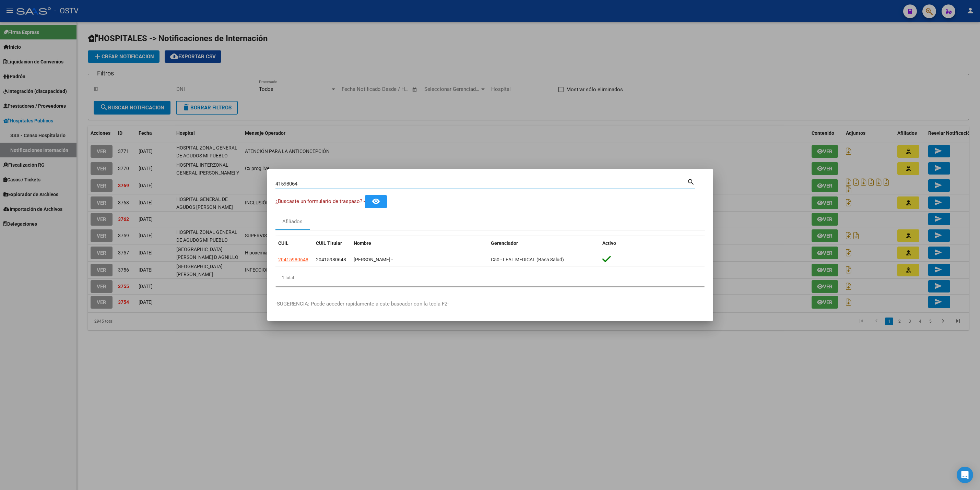  I want to click on mat-icon: search, so click(691, 182).